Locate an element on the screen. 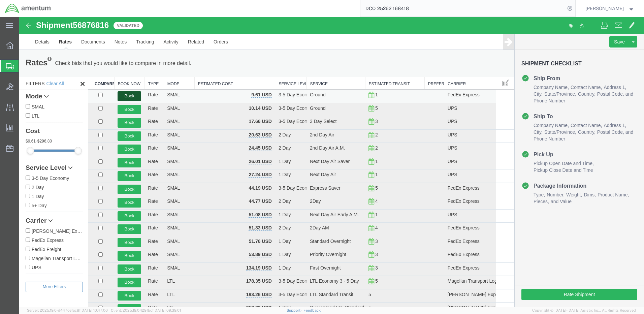 Image resolution: width=644 pixels, height=314 pixels. h1: Rates is located at coordinates (20, 46).